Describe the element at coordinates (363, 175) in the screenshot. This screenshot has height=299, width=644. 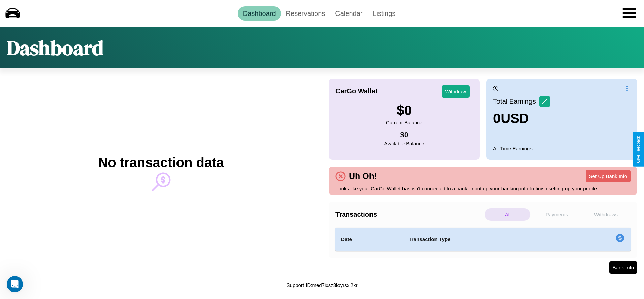
I see `h4: Uh Oh!` at that location.